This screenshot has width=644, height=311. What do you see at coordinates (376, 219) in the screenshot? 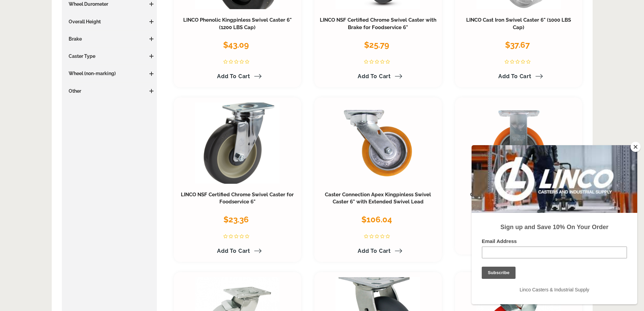
I see `span: $106.04` at bounding box center [376, 219].